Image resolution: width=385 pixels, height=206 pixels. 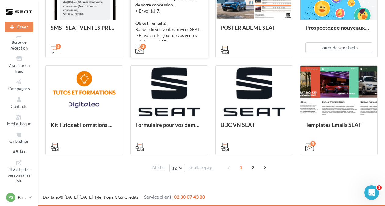 What do you see at coordinates (19, 152) in the screenshot?
I see `span: Affiliés` at bounding box center [19, 152].